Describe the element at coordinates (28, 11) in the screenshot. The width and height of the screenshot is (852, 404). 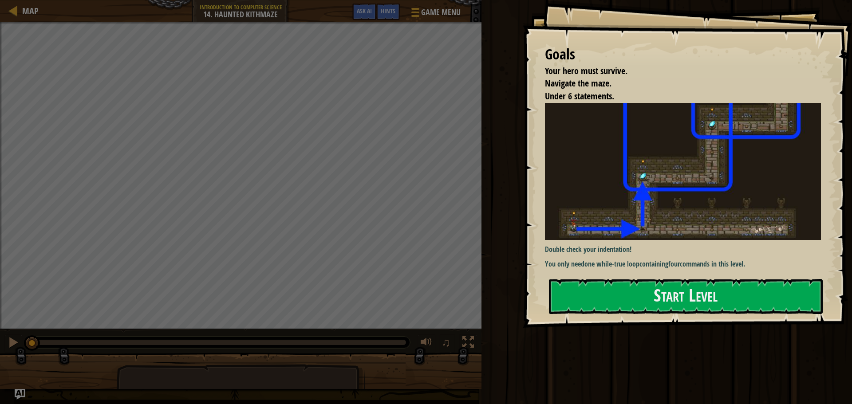
I see `a: Map` at that location.